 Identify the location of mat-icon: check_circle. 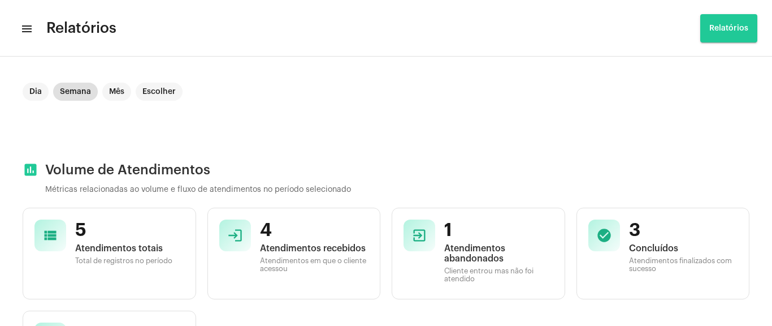
(605, 235).